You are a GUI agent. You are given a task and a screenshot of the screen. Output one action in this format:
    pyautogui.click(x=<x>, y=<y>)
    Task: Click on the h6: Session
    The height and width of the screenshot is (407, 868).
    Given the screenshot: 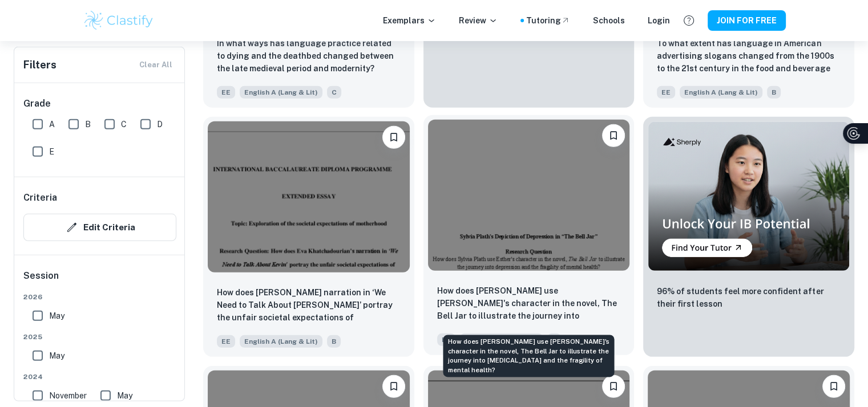 What is the action you would take?
    pyautogui.click(x=100, y=281)
    